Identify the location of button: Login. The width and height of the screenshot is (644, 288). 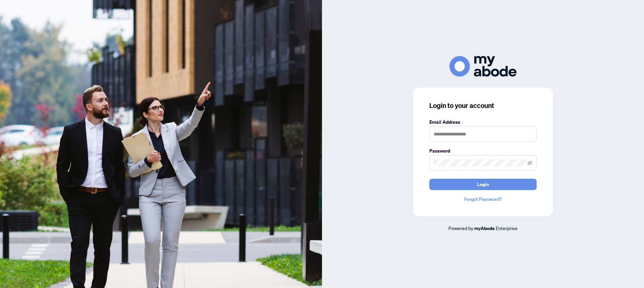
(483, 184).